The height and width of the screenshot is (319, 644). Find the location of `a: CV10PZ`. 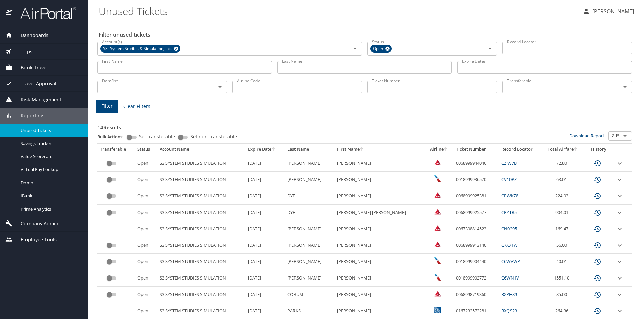

a: CV10PZ is located at coordinates (509, 179).